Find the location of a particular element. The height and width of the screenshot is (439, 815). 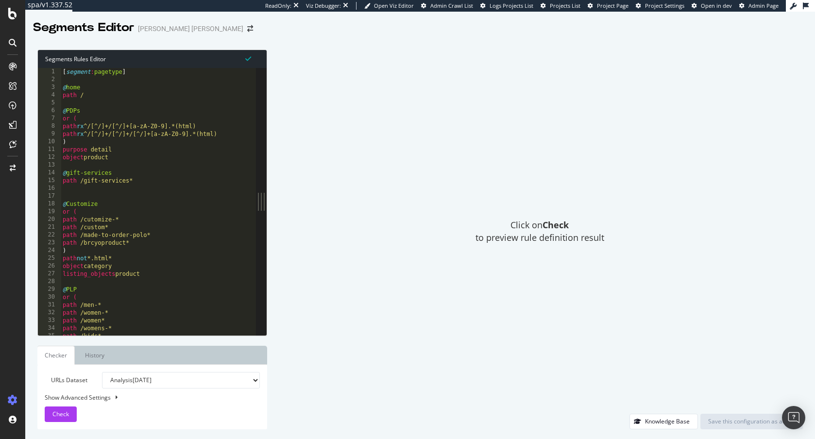

div: Open Intercom Messenger is located at coordinates (793, 417).